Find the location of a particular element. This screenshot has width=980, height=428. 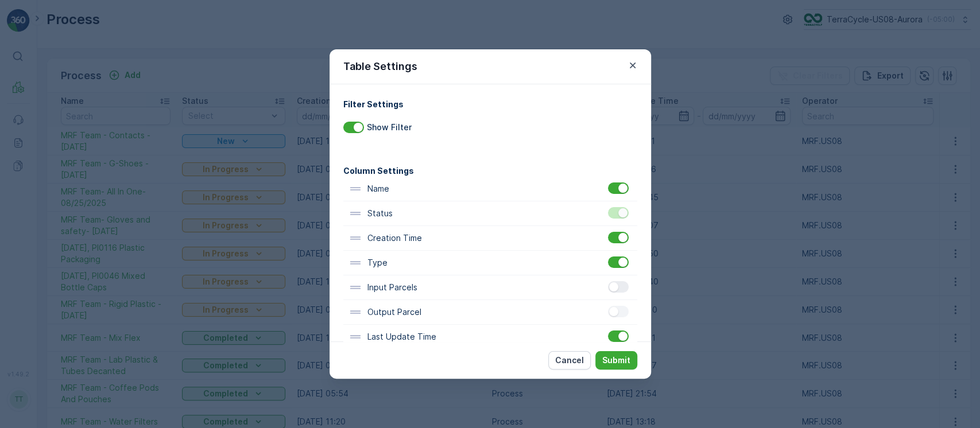

div: Output Parcel is located at coordinates (490, 312).